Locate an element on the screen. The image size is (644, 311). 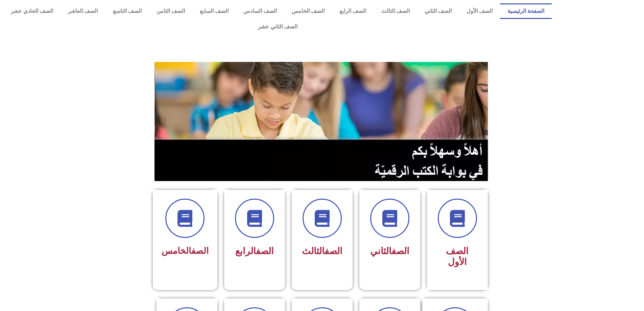
a: الصفحة الرئيسية is located at coordinates (526, 11).